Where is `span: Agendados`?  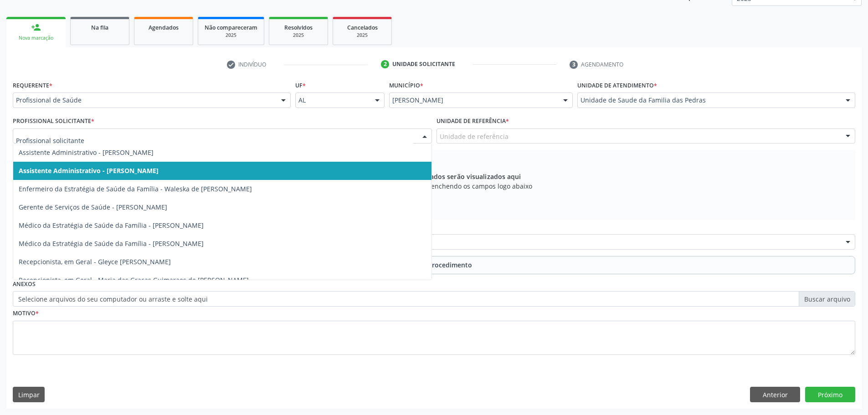
span: Agendados is located at coordinates (163, 27).